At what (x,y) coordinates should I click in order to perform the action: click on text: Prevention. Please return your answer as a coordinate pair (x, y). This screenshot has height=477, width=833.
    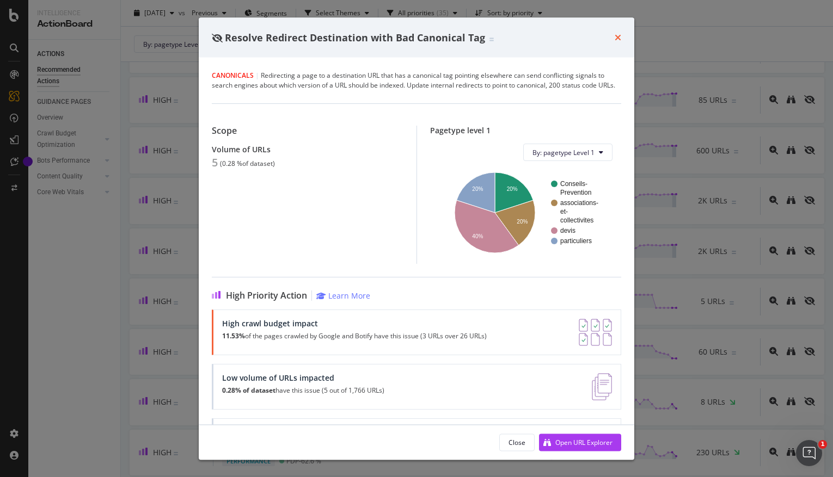
    Looking at the image, I should click on (575, 193).